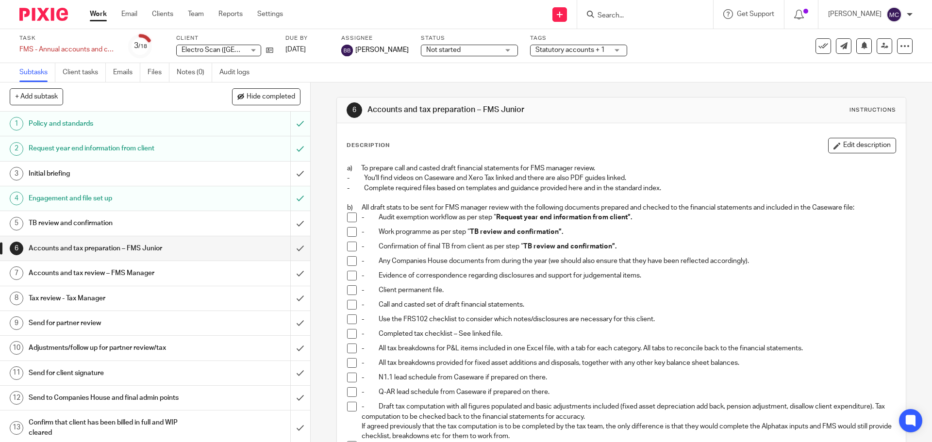  Describe the element at coordinates (628, 320) in the screenshot. I see `p: - Use the FRS102 checklist to consider which notes/disclosures are necessary for this client.` at that location.